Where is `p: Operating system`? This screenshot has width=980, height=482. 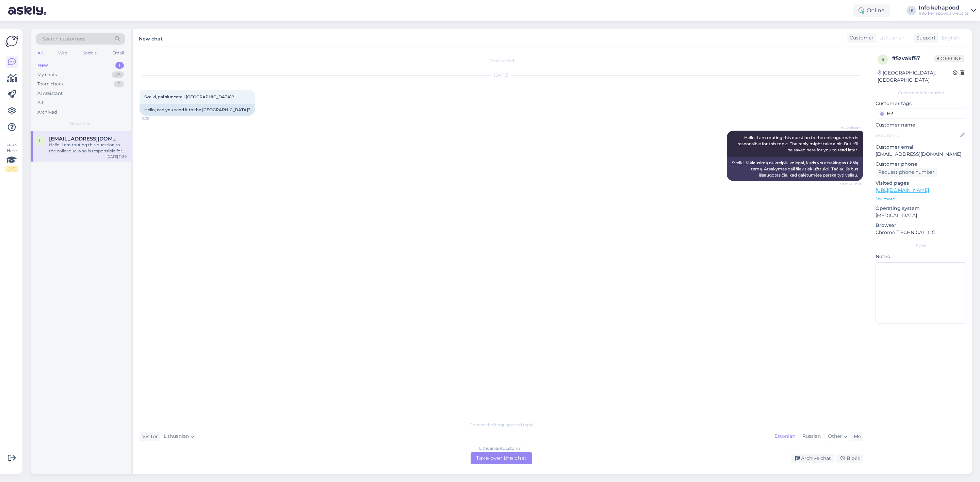 p: Operating system is located at coordinates (921, 208).